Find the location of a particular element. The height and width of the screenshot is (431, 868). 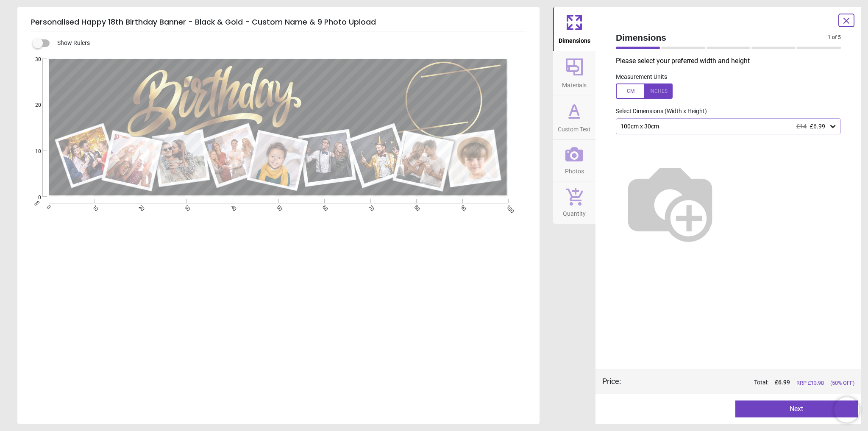

div: Total: is located at coordinates (743, 382).